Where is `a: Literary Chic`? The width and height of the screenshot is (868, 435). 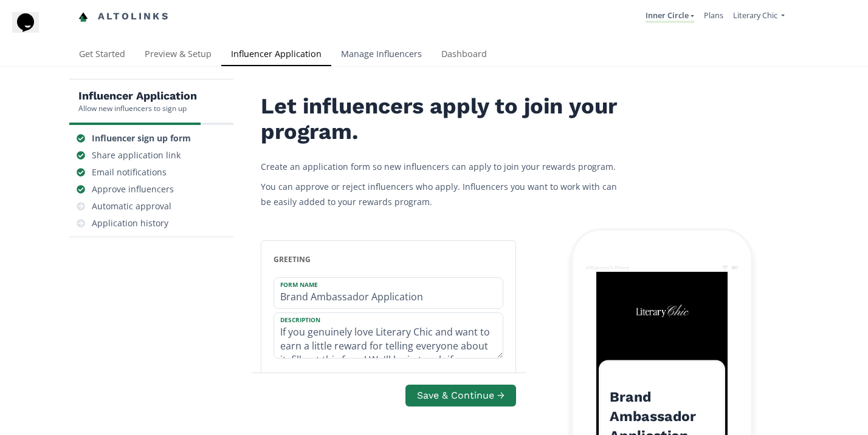 a: Literary Chic is located at coordinates (758, 16).